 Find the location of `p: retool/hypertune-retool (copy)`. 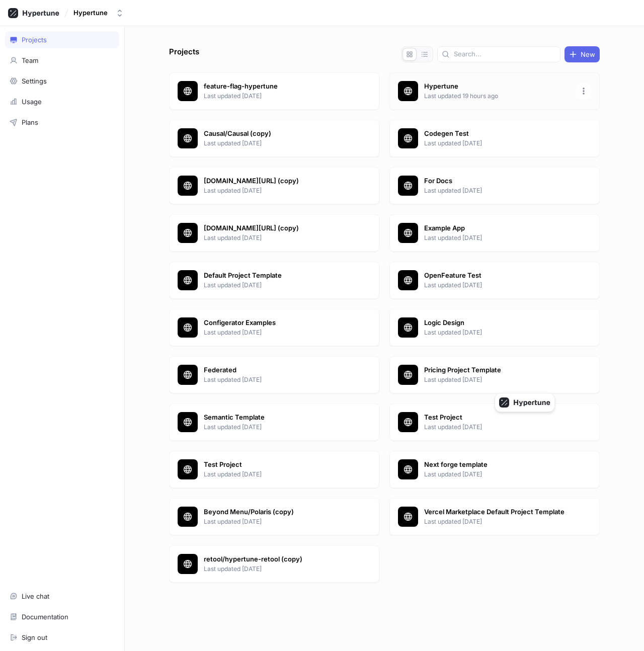

p: retool/hypertune-retool (copy) is located at coordinates (277, 559).